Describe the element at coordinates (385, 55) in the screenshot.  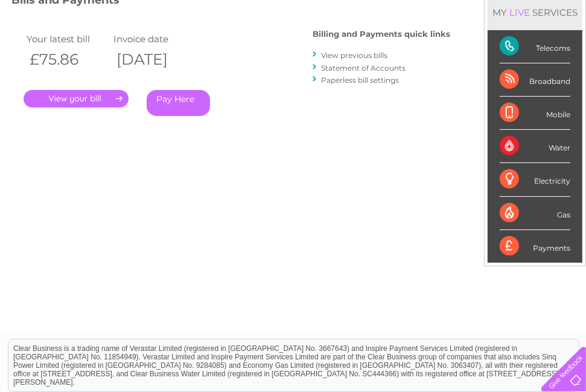
I see `a: Water` at that location.